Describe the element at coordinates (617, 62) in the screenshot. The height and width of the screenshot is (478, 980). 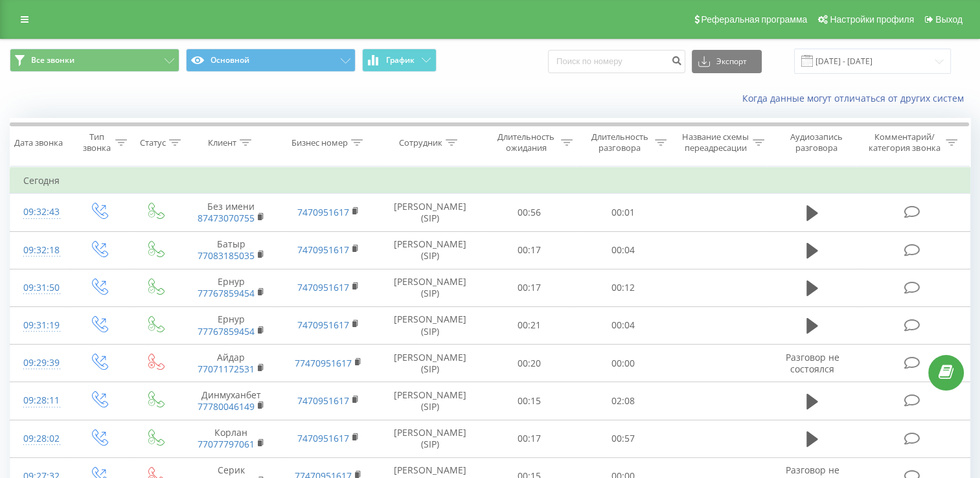
I see `input: Поиск по номеру` at that location.